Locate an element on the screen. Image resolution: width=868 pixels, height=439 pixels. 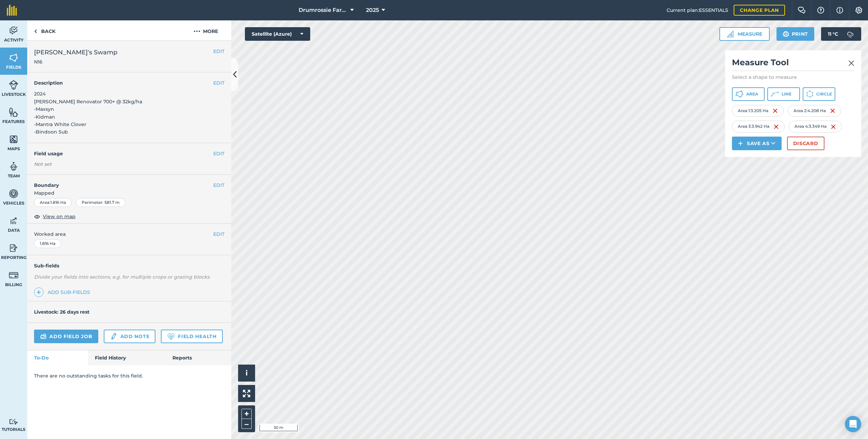
img: svg+xml;base64,PHN2ZyB4bWxucz0iaHR0cDovL3d3dy53My5vcmcvMjAwMC9zdmciIHdpZHRoPSIxOCIgaGVpZ2h0PSIyNC... is located at coordinates (37, 216).